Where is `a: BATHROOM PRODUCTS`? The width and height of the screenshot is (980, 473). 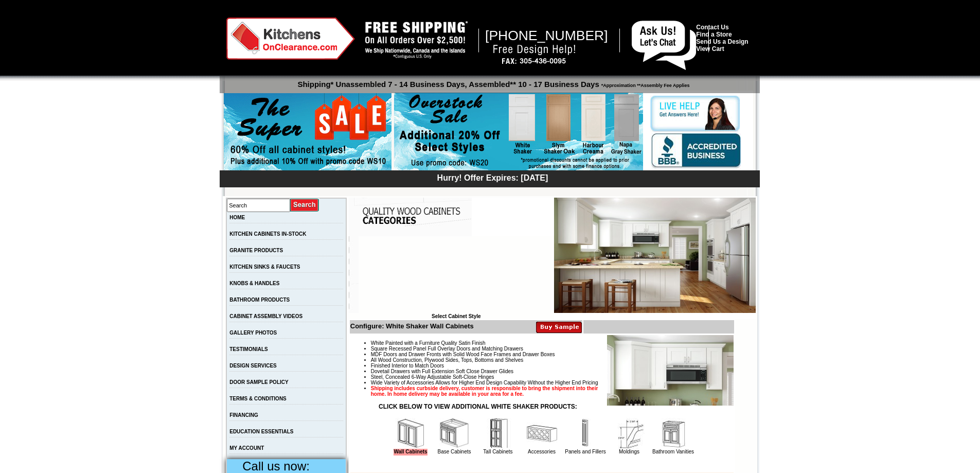
a: BATHROOM PRODUCTS is located at coordinates (259, 300).